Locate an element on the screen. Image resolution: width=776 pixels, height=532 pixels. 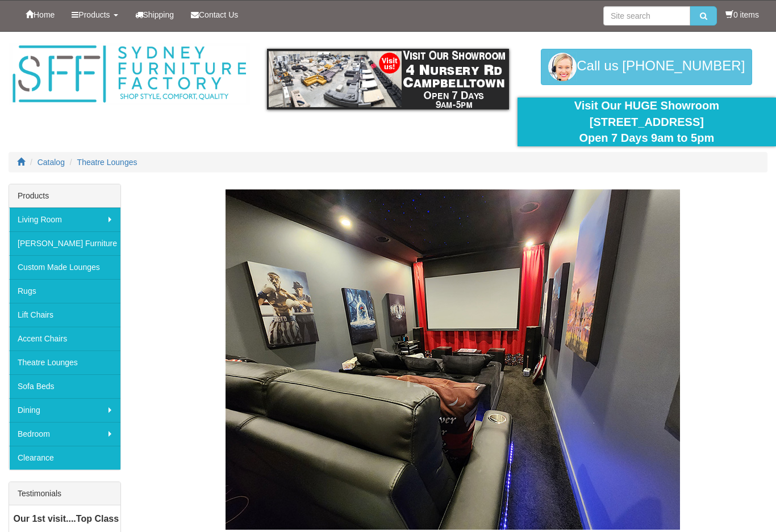
b: Our 1st visit....Top Class is located at coordinates (67, 518).